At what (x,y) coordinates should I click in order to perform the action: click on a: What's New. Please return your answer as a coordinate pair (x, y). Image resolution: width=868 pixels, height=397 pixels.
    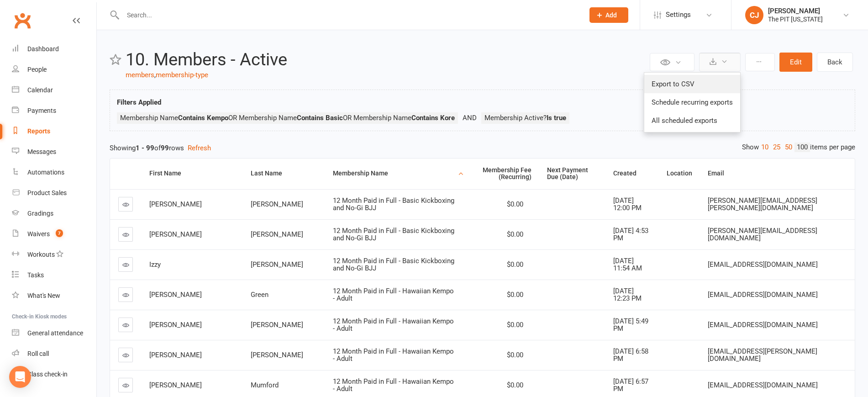
    Looking at the image, I should click on (54, 296).